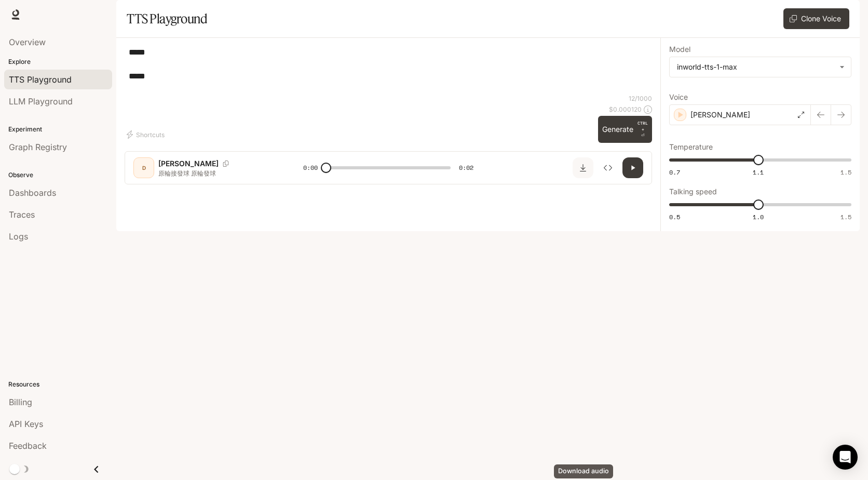 The height and width of the screenshot is (480, 868). What do you see at coordinates (144, 168) in the screenshot?
I see `div: D` at bounding box center [144, 168].